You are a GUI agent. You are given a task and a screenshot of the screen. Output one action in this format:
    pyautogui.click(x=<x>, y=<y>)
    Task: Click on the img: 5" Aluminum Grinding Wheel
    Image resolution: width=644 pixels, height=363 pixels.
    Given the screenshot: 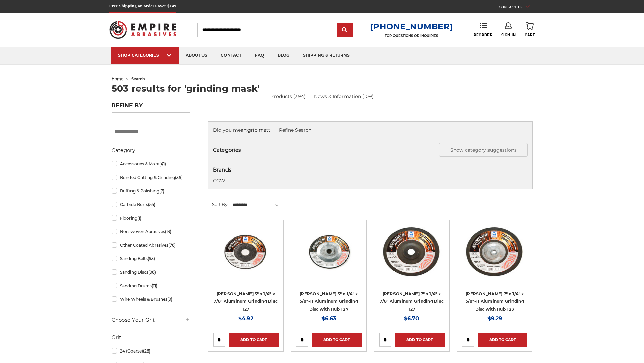 What is the action you would take?
    pyautogui.click(x=246, y=252)
    